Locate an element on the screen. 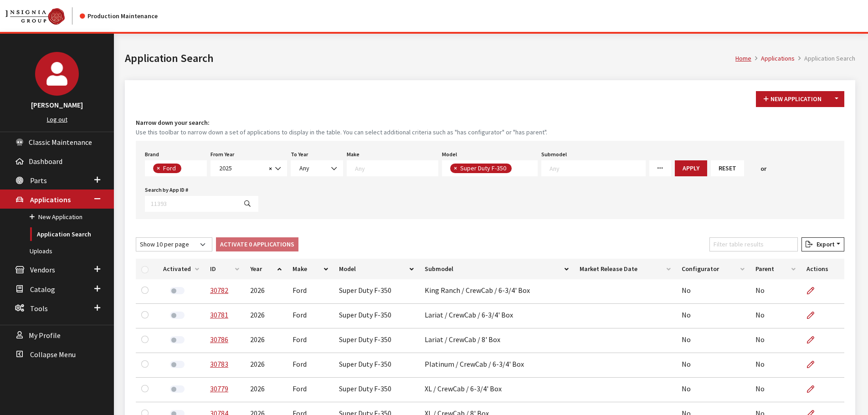 This screenshot has width=868, height=415. span: Catalog is located at coordinates (42, 290).